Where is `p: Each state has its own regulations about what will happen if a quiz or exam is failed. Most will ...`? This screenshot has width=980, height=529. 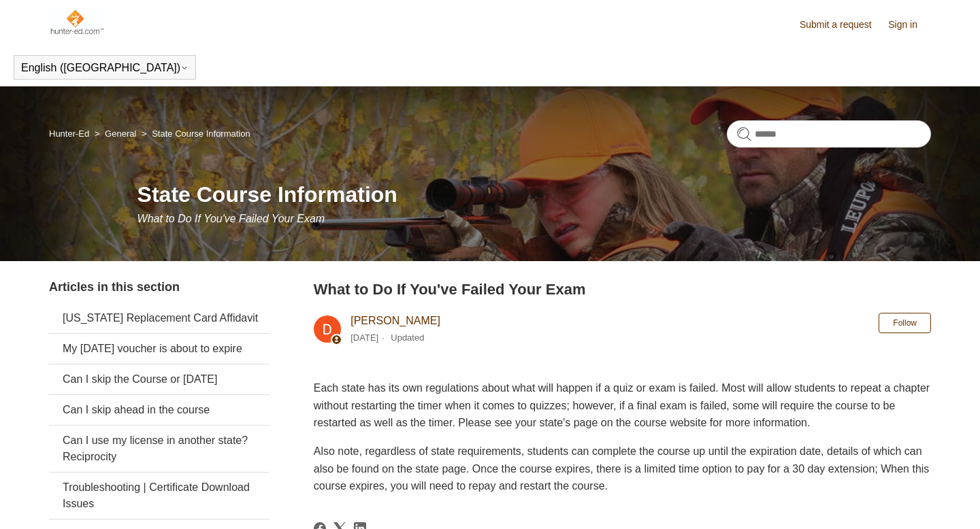 p: Each state has its own regulations about what will happen if a quiz or exam is failed. Most will ... is located at coordinates (622, 405).